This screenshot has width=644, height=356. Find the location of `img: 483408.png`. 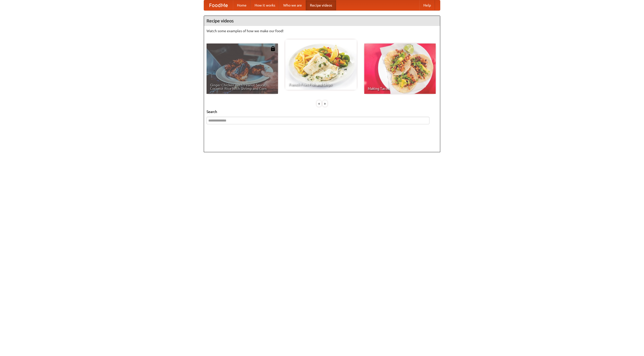

img: 483408.png is located at coordinates (273, 49).